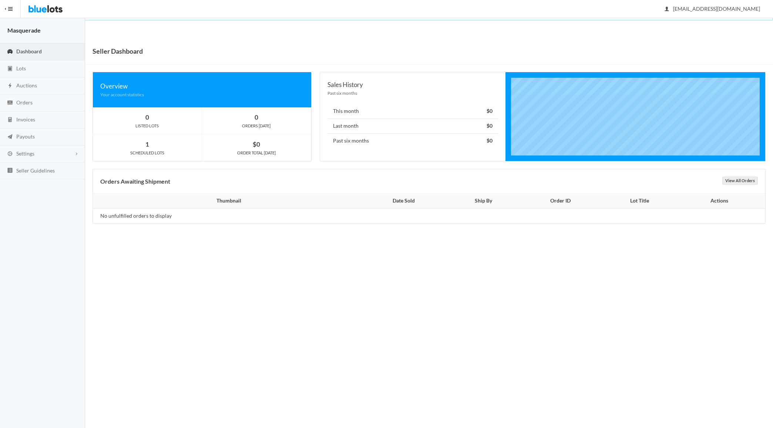 The image size is (773, 428). What do you see at coordinates (202, 94) in the screenshot?
I see `div: Your account statistics` at bounding box center [202, 94].